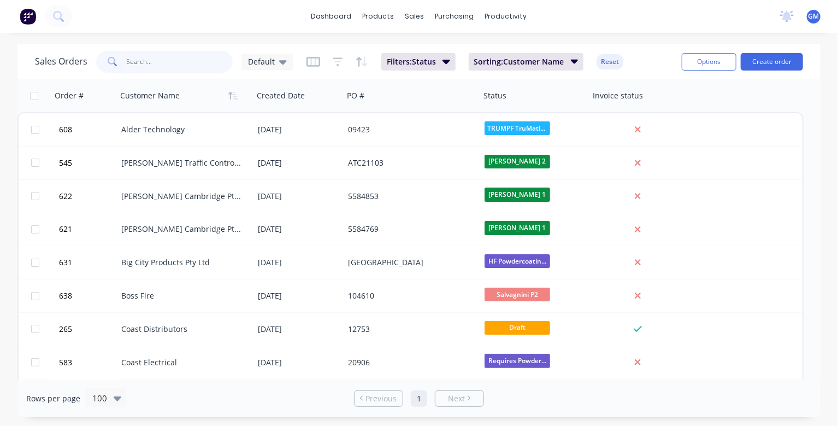 This screenshot has width=838, height=426. Describe the element at coordinates (409, 130) in the screenshot. I see `div: 09423` at that location.